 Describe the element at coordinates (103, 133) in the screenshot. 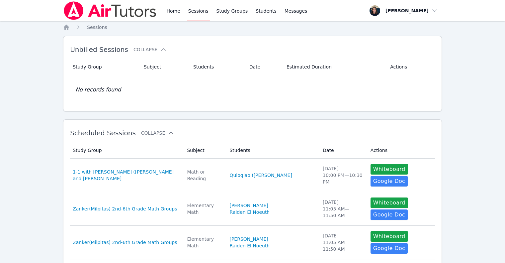

I see `span: Scheduled Sessions` at that location.